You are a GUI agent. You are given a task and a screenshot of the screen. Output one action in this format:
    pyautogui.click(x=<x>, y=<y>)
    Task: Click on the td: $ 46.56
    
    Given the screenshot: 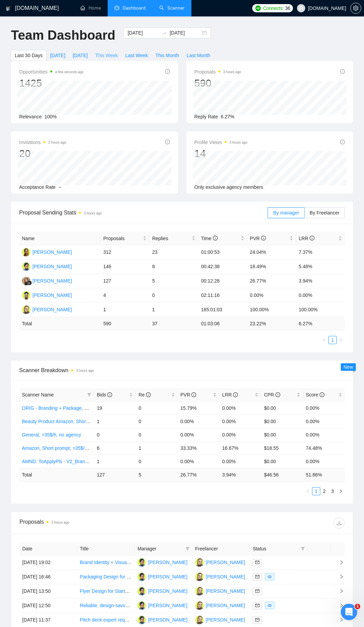 What is the action you would take?
    pyautogui.click(x=282, y=474)
    